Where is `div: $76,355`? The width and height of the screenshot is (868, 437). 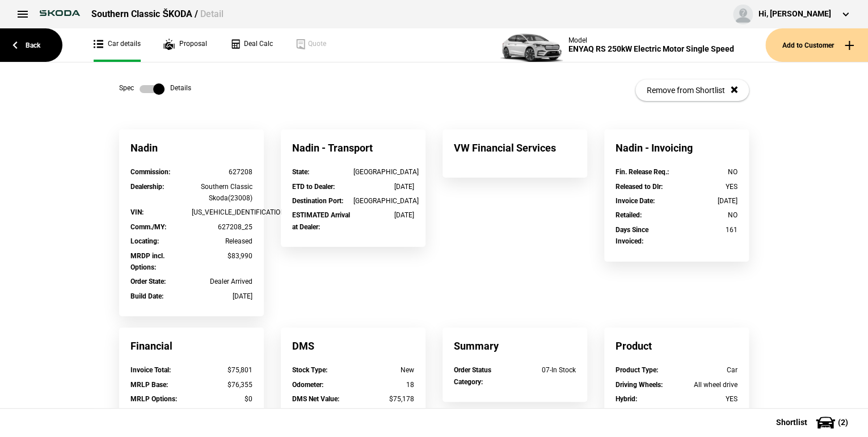 div: $76,355 is located at coordinates (222, 385).